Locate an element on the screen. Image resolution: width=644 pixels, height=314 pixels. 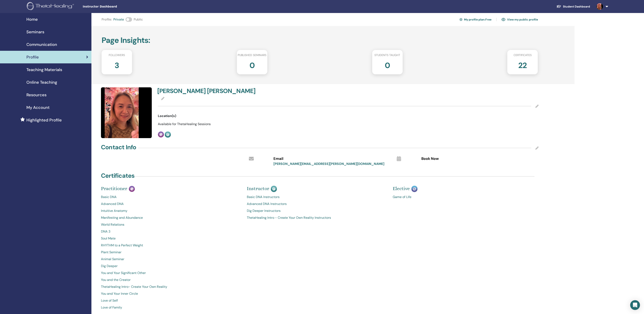
a: ThetaHealing Intro- Create Your Own Reality is located at coordinates (171, 287).